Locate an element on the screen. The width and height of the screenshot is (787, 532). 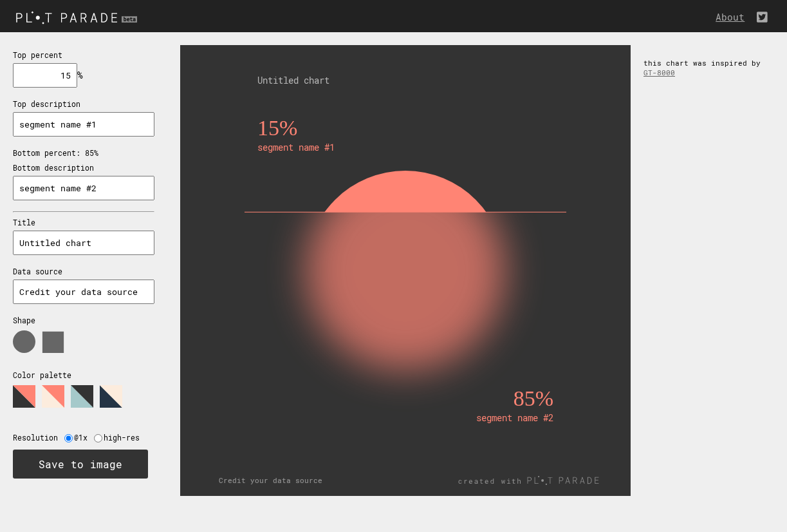
label: high-res is located at coordinates (125, 437).